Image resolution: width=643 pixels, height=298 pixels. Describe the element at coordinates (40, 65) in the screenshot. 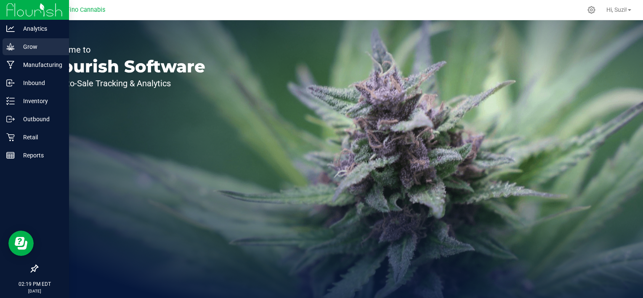

I see `p: Manufacturing` at that location.